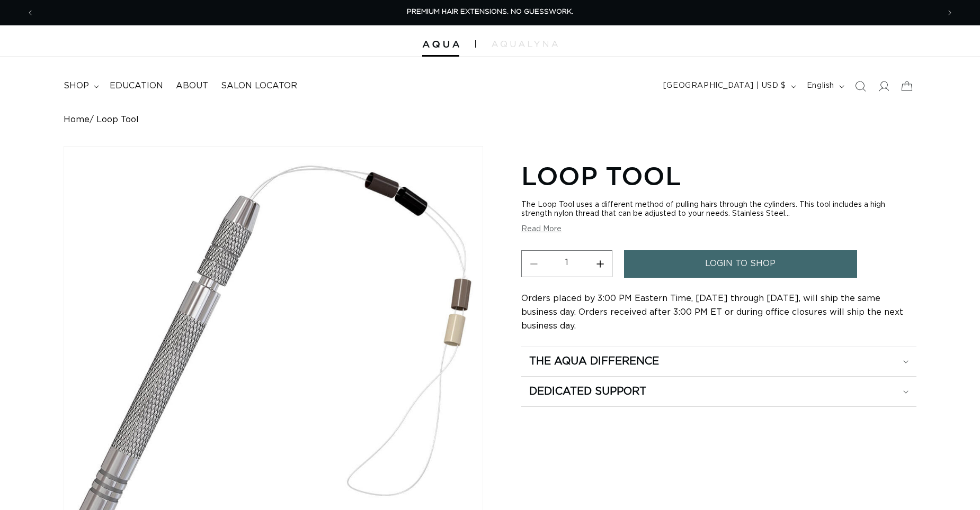 This screenshot has width=980, height=510. Describe the element at coordinates (741, 263) in the screenshot. I see `a: login to shop` at that location.